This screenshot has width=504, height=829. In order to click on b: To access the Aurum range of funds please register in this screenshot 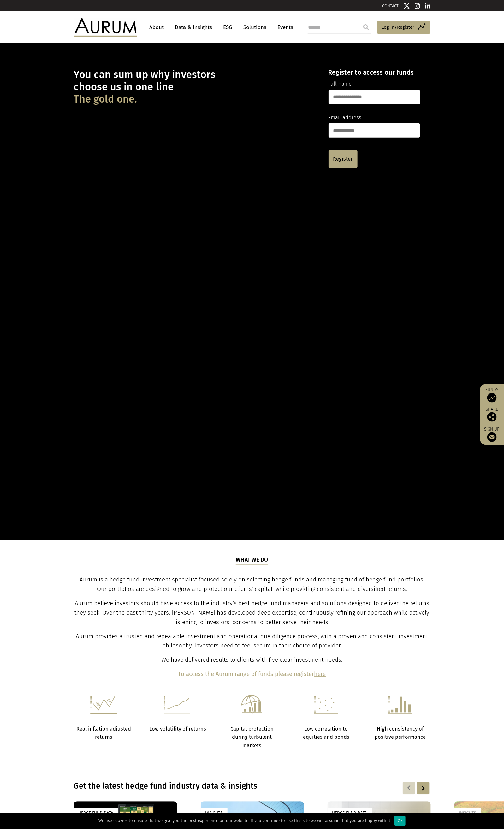, I will do `click(246, 674)`.